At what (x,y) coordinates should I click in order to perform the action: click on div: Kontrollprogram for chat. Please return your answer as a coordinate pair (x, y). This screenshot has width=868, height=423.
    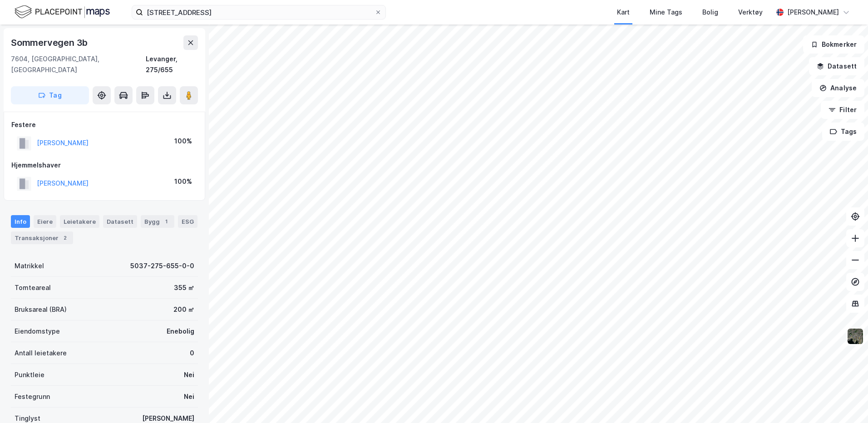
    Looking at the image, I should click on (845, 401).